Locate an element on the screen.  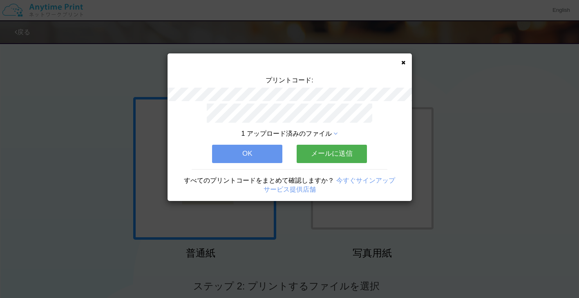
button: メールに送信 is located at coordinates (332, 154).